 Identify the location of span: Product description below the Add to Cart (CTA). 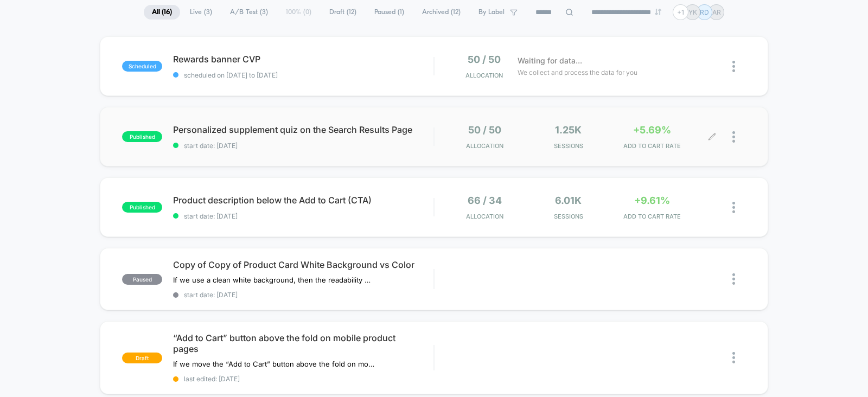
(303, 200).